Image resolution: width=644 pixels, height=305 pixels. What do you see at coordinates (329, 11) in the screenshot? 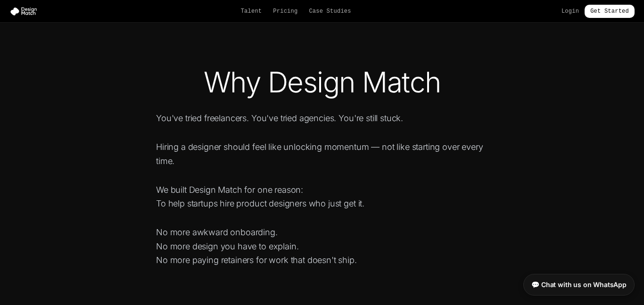
I see `a: Case Studies` at bounding box center [329, 11].